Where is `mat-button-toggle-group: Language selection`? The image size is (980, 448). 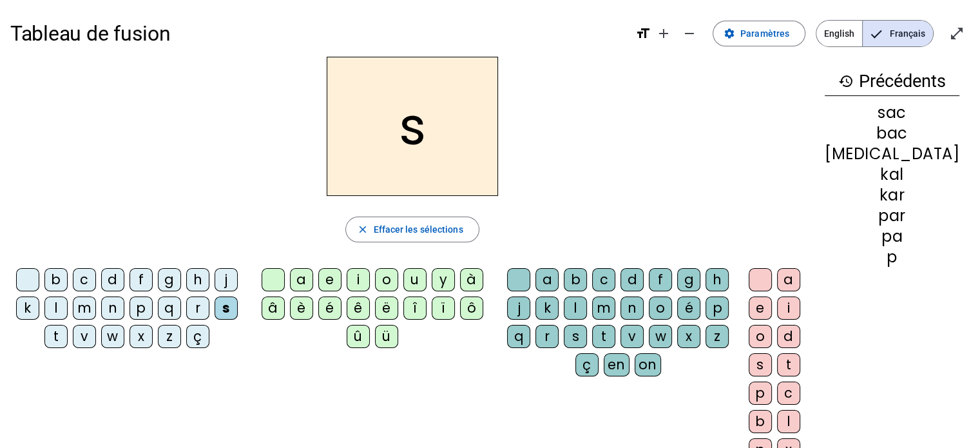 mat-button-toggle-group: Language selection is located at coordinates (874, 33).